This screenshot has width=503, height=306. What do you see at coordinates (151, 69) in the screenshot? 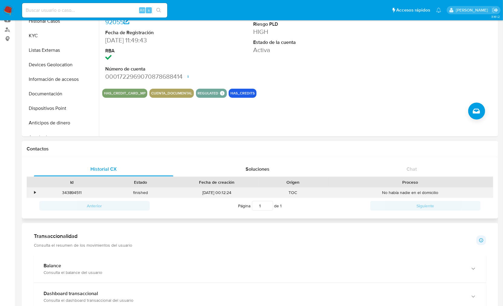
I see `dt: Número de cuenta` at bounding box center [151, 69].